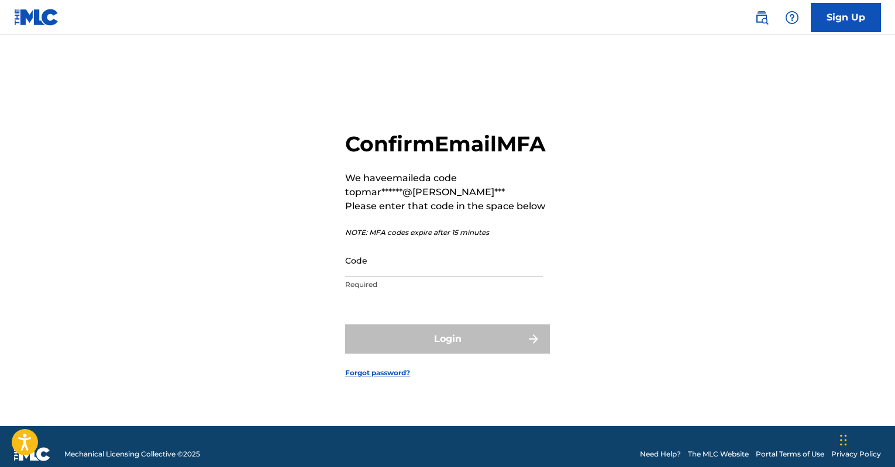  Describe the element at coordinates (790, 455) in the screenshot. I see `a: Portal Terms of Use` at that location.